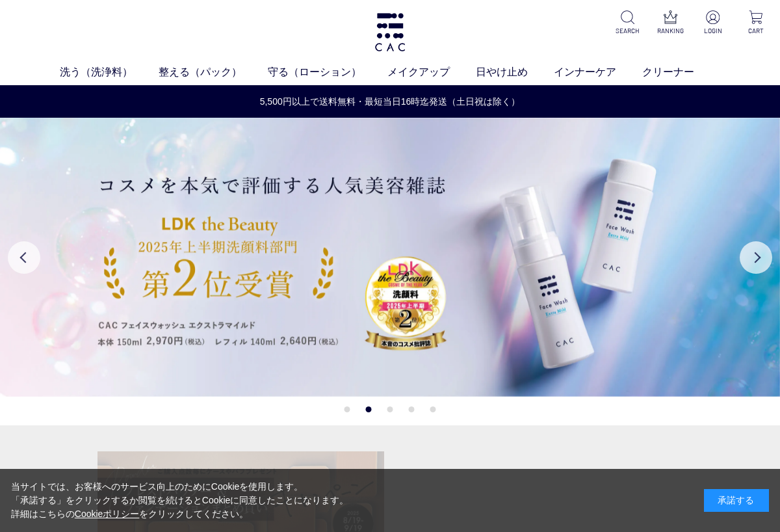 The image size is (780, 532). What do you see at coordinates (628, 30) in the screenshot?
I see `p: SEARCH` at bounding box center [628, 30].